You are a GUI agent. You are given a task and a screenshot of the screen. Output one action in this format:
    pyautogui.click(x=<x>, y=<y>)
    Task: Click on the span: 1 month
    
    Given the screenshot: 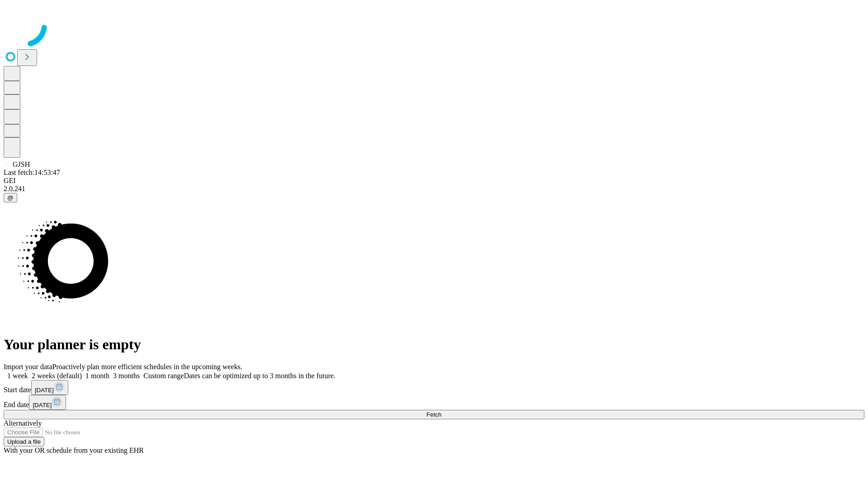 What is the action you would take?
    pyautogui.click(x=97, y=375)
    